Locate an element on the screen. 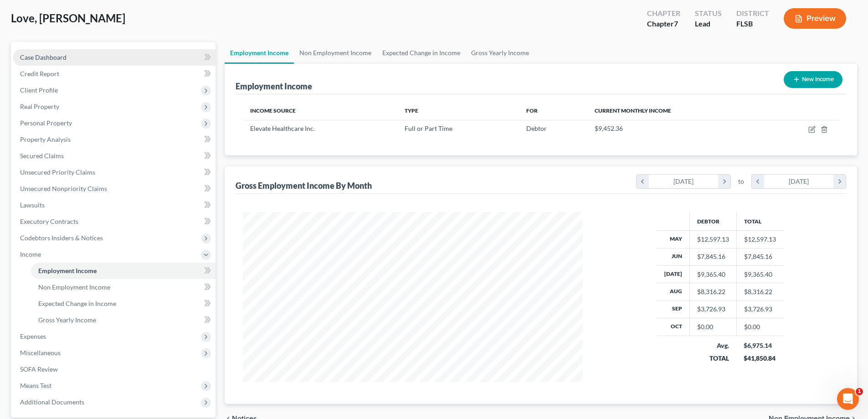 The image size is (868, 419). a: Case Dashboard is located at coordinates (114, 57).